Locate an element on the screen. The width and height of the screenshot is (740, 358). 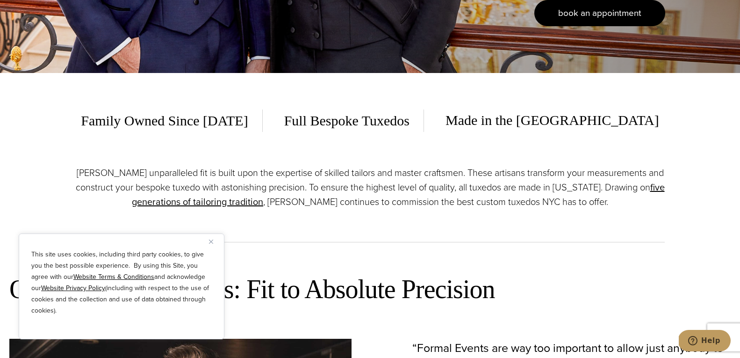
a: Website Privacy Policy is located at coordinates (73, 288).